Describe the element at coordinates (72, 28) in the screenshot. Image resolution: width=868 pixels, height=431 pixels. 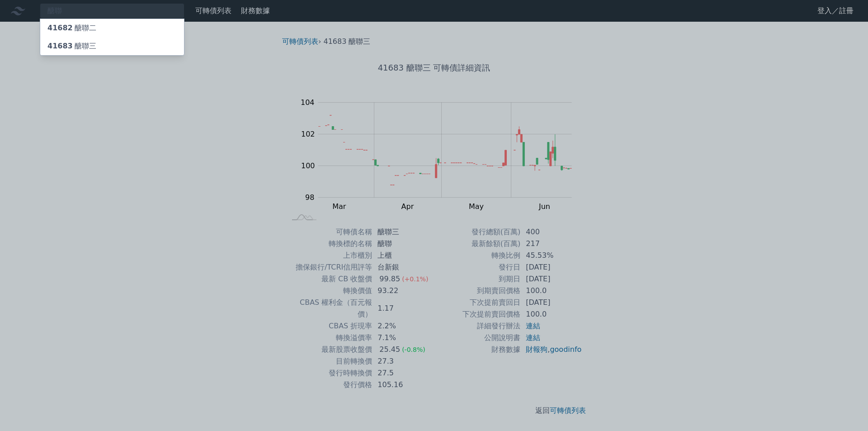
I see `div: 醣聯二` at that location.